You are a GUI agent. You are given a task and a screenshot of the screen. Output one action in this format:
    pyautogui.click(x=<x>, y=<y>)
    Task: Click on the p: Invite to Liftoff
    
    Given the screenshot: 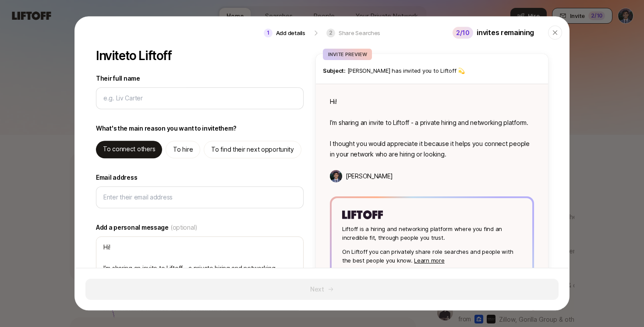 What is the action you would take?
    pyautogui.click(x=134, y=56)
    